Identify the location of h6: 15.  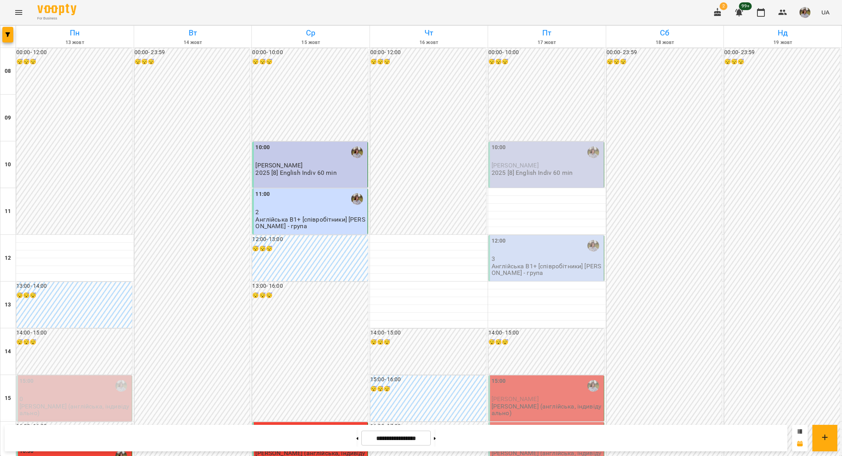
(8, 399).